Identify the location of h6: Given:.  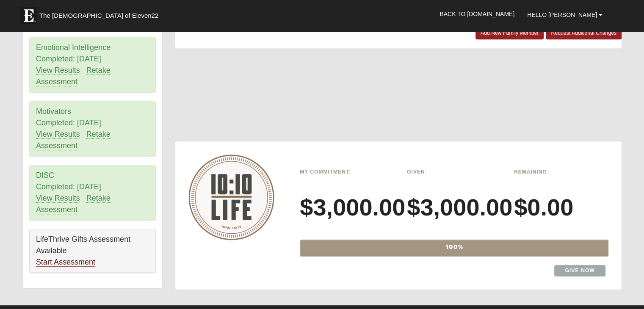
(454, 172).